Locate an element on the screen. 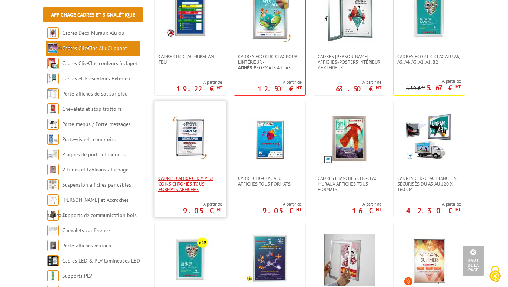 The image size is (508, 287). img: Porte-menus / Porte-messages is located at coordinates (53, 124).